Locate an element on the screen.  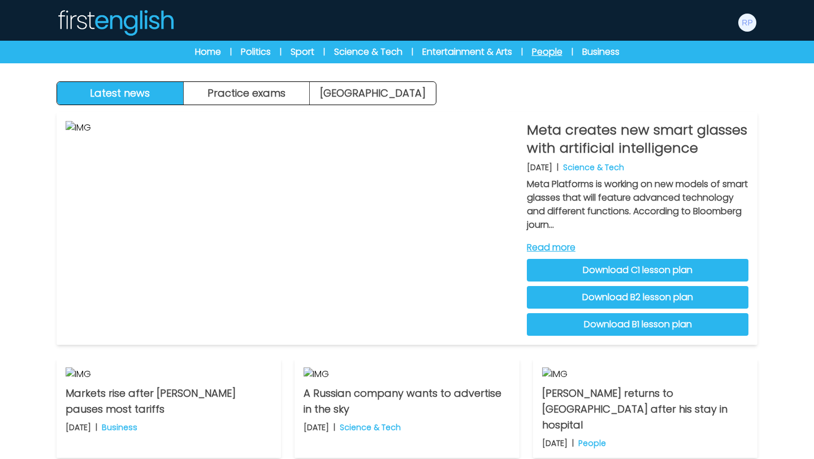
a: Home is located at coordinates (208, 52).